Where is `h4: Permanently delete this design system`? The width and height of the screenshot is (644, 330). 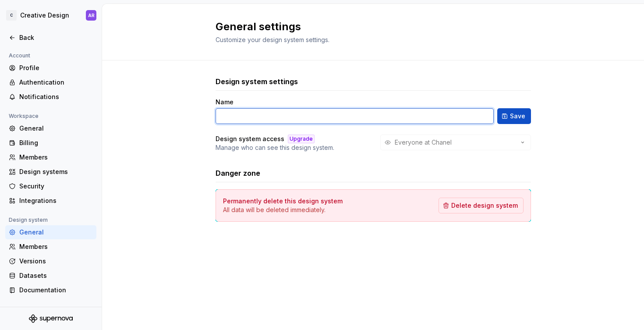
h4: Permanently delete this design system is located at coordinates (282, 201).